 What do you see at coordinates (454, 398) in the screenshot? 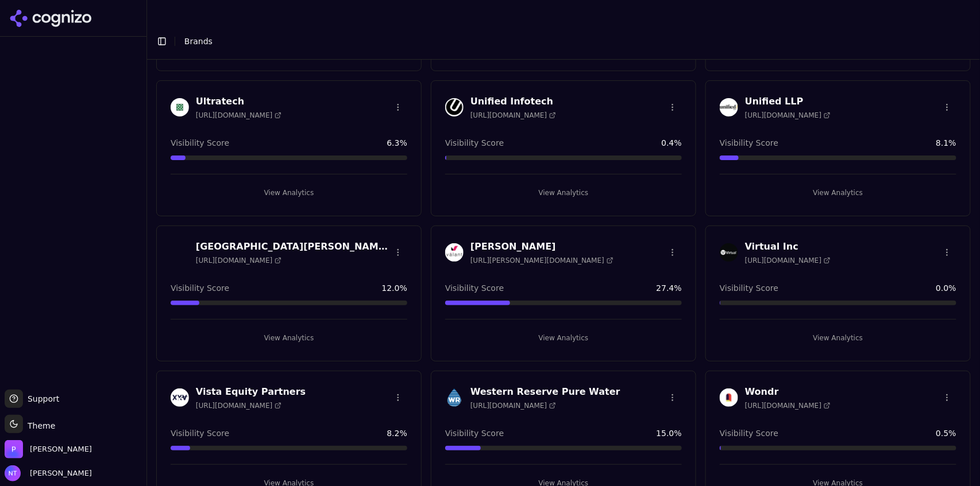
I see `img: Western Reserve Pure Water` at bounding box center [454, 398].